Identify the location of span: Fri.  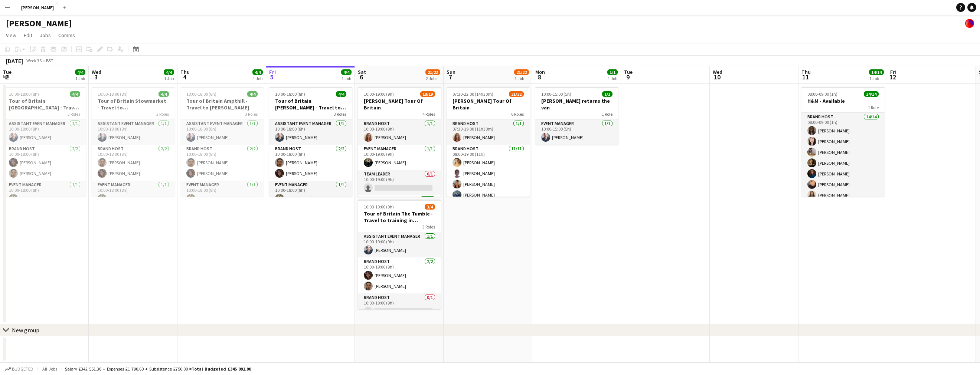
(893, 72).